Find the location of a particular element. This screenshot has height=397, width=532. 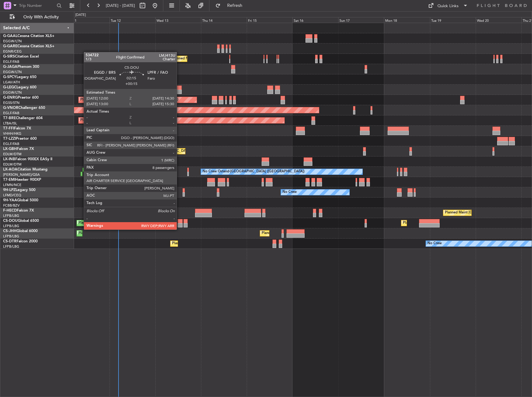

span: LX-AOA is located at coordinates (11, 170).